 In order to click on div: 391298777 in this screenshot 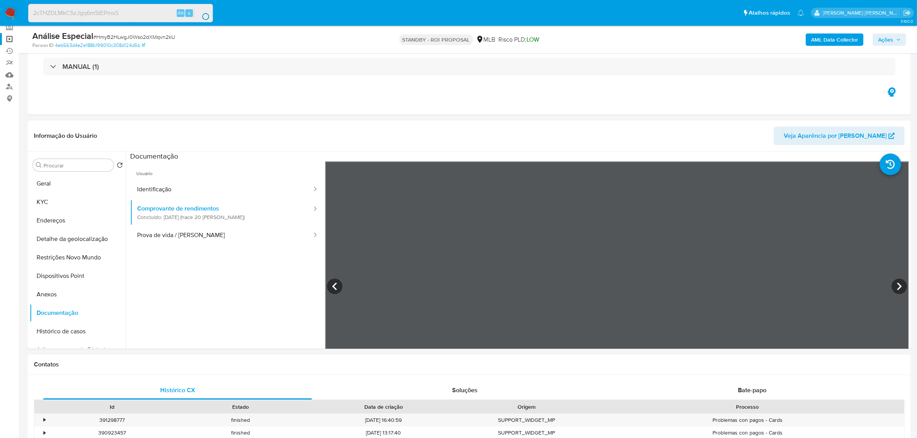, I will do `click(112, 420)`.